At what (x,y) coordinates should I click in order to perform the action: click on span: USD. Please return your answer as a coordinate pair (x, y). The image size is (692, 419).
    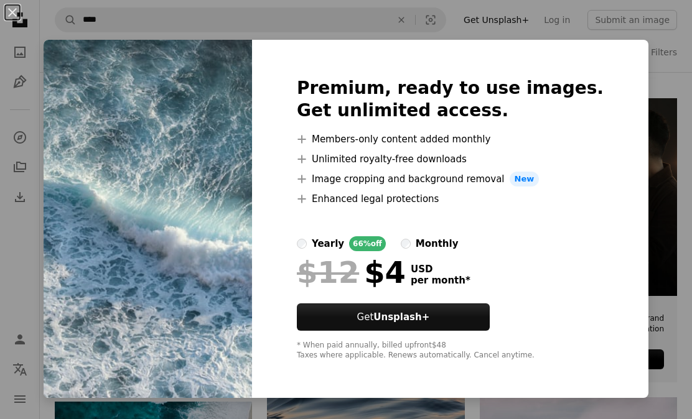
    Looking at the image, I should click on (440, 269).